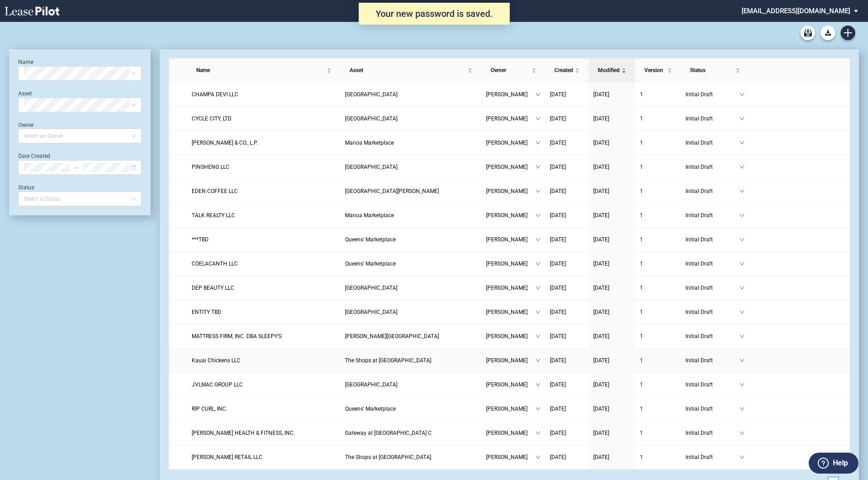  Describe the element at coordinates (215, 94) in the screenshot. I see `span: CHAMPA DEVI LLC` at that location.